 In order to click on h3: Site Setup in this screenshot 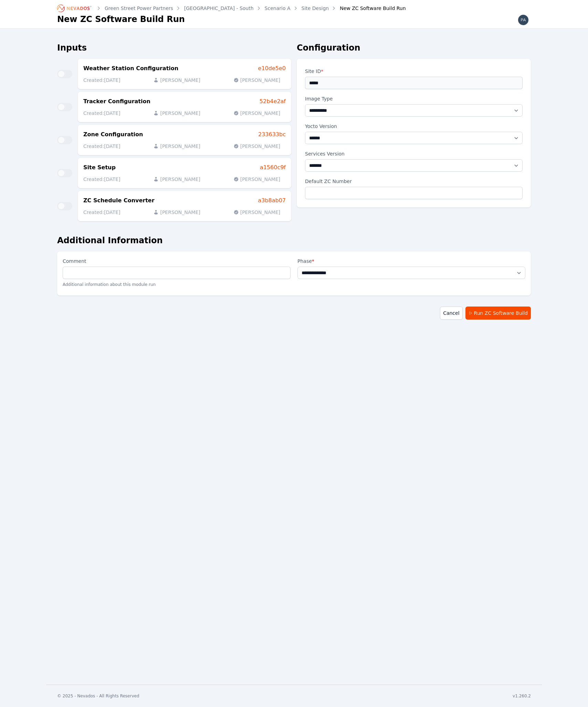, I will do `click(100, 167)`.